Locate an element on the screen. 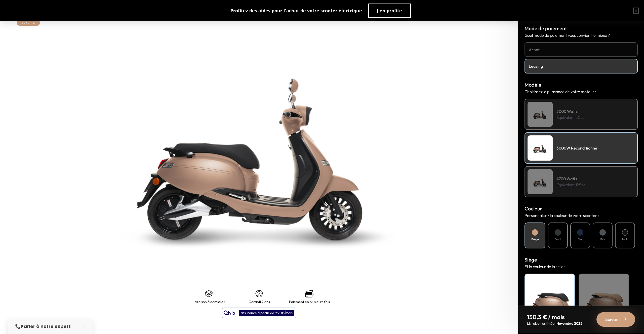 This screenshot has height=334, width=644. p: Équivalent 125cc is located at coordinates (571, 185).